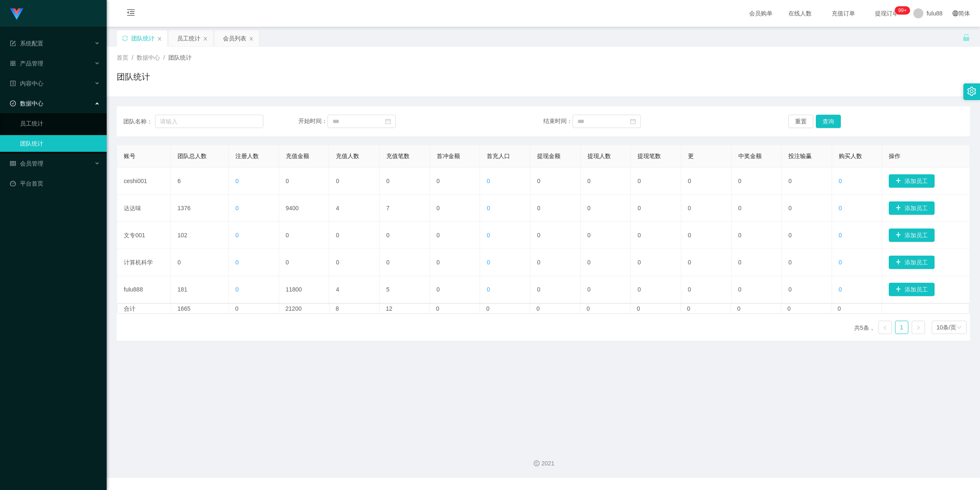 This screenshot has width=980, height=490. I want to click on font: 中奖金额, so click(750, 156).